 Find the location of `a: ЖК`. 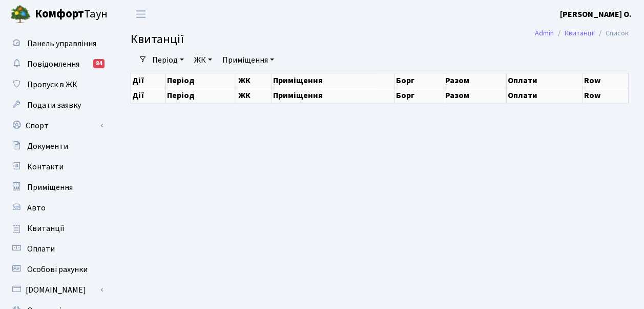

a: ЖК is located at coordinates (203, 60).